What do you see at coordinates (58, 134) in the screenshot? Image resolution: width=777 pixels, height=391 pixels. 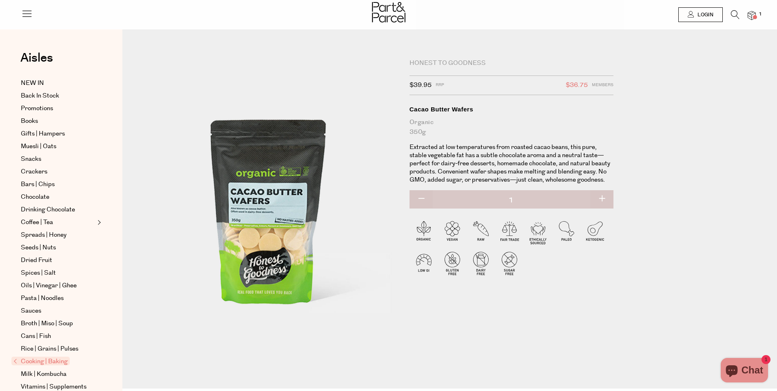 I see `a: Gifts | Hampers` at bounding box center [58, 134].